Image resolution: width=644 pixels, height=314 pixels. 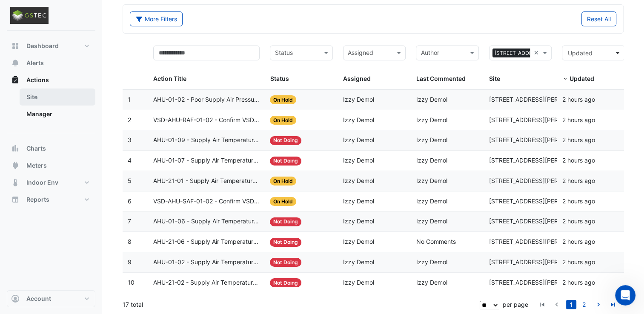 What do you see at coordinates (578, 201) in the screenshot?
I see `span: 2025-08-20T07:27:13.100` at bounding box center [578, 201].